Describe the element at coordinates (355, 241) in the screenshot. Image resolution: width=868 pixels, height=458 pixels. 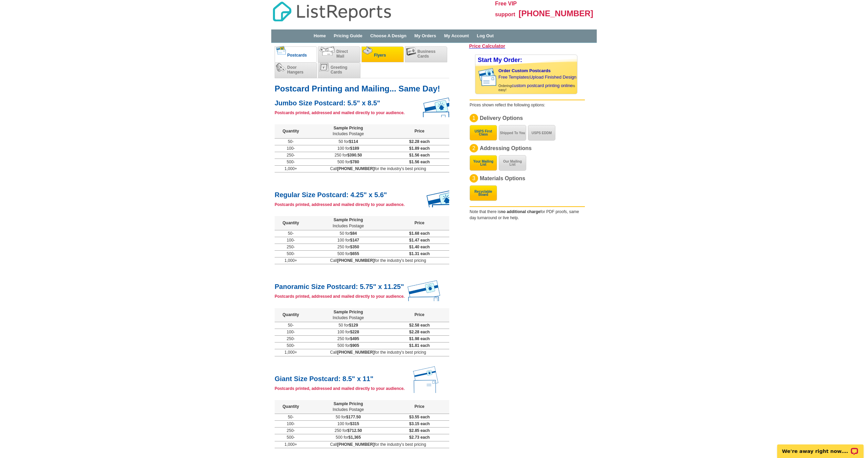
I see `span: $147` at that location.